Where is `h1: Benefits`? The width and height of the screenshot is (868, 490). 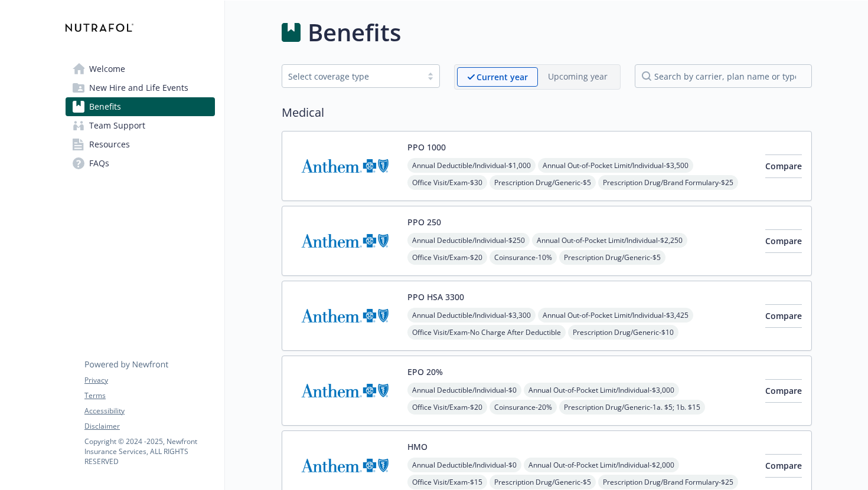 h1: Benefits is located at coordinates (355, 32).